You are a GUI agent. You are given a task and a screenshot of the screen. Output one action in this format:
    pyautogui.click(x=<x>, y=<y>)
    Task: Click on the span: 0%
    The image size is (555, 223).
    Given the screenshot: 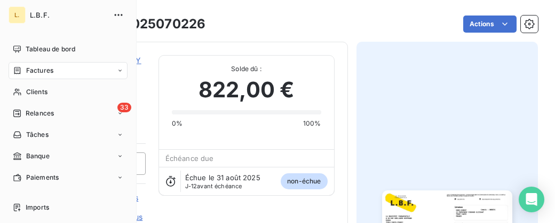 What is the action you would take?
    pyautogui.click(x=177, y=123)
    